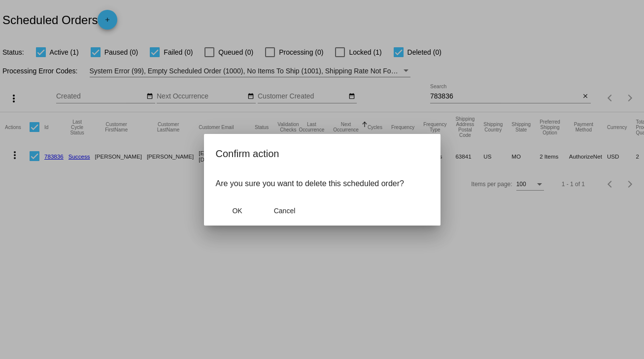  Describe the element at coordinates (323, 184) in the screenshot. I see `p: Are you sure you want to delete this scheduled order?` at that location.